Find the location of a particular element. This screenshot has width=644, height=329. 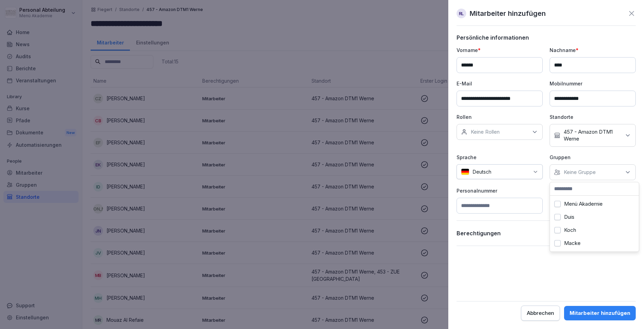

p: Berechtigungen is located at coordinates (479, 233).